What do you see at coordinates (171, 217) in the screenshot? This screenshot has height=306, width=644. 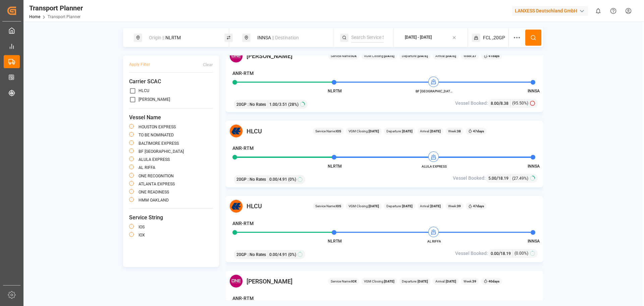 I see `span: Service String` at bounding box center [171, 217].